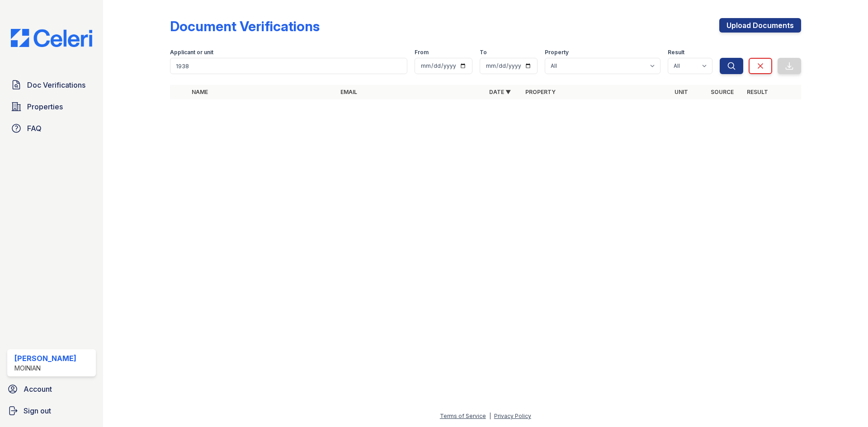  I want to click on a: Privacy Policy, so click(513, 416).